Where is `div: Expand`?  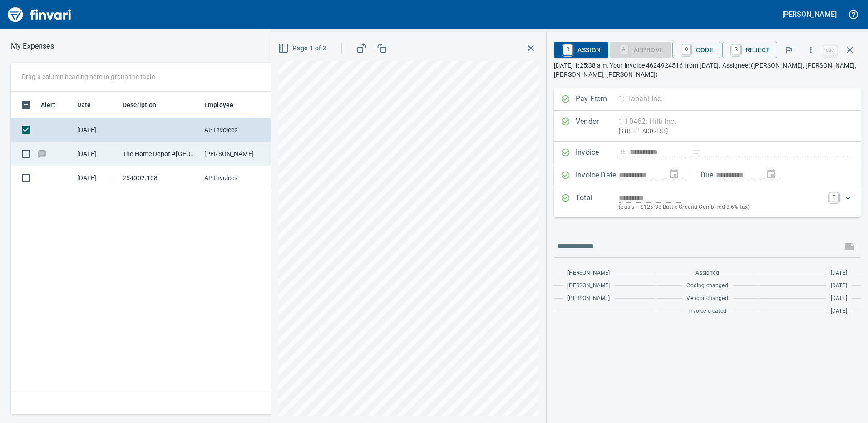
div: Expand is located at coordinates (707, 202).